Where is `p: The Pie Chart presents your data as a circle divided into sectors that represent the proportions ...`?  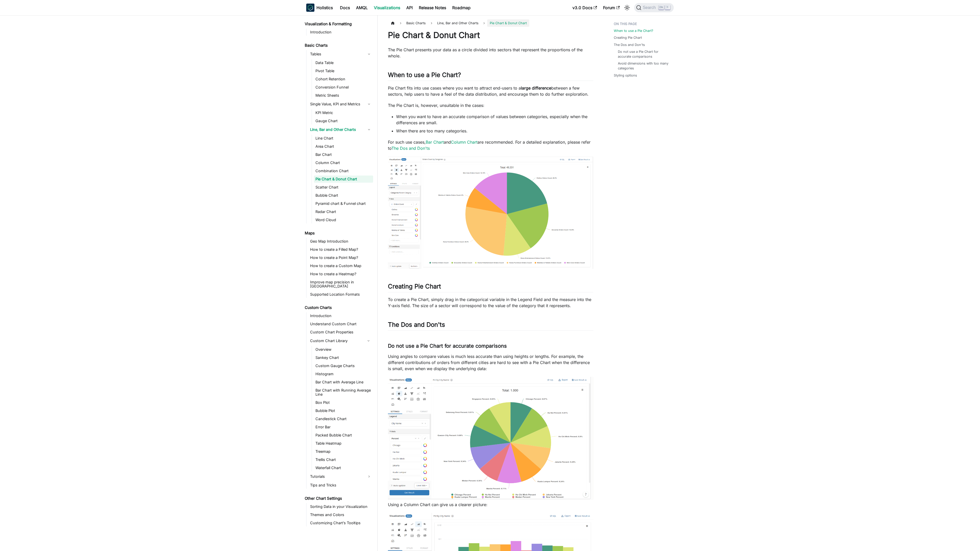
p: The Pie Chart presents your data as a circle divided into sectors that represent the proportions ... is located at coordinates (491, 52).